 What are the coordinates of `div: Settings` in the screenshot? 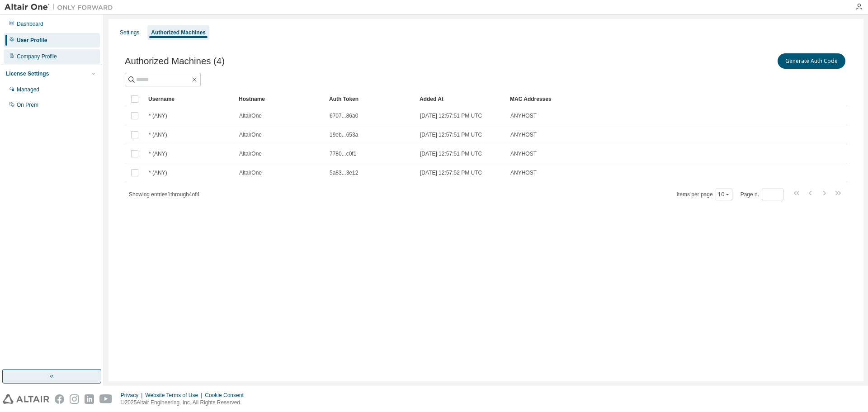 It's located at (130, 32).